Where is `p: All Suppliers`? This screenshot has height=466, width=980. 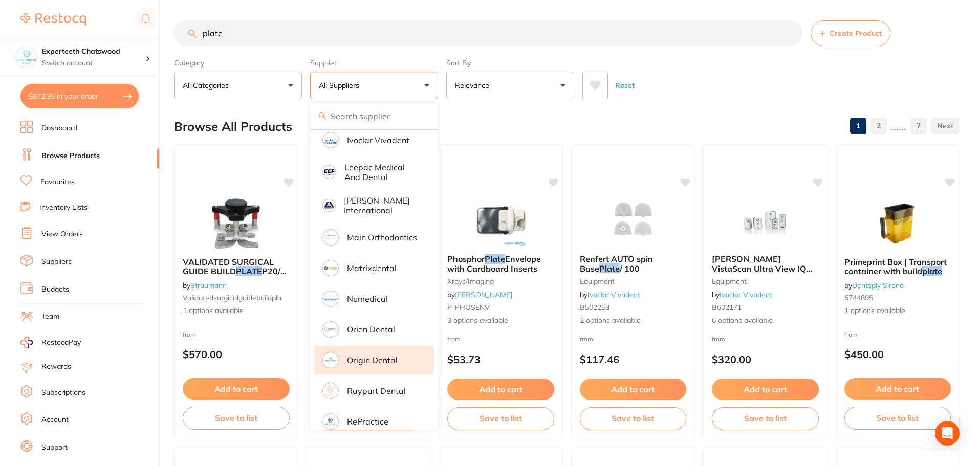 p: All Suppliers is located at coordinates (341, 85).